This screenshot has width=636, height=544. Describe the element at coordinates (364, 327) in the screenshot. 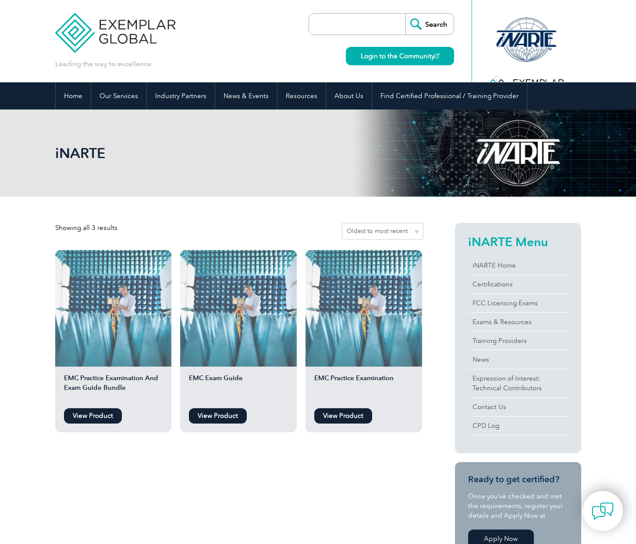

I see `a: EMC Practice Examination` at that location.